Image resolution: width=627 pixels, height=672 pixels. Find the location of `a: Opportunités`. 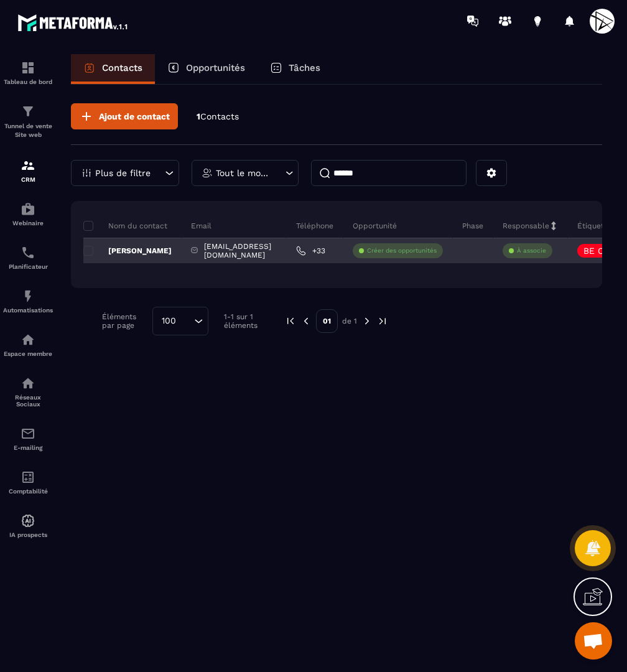

a: Opportunités is located at coordinates (206, 69).